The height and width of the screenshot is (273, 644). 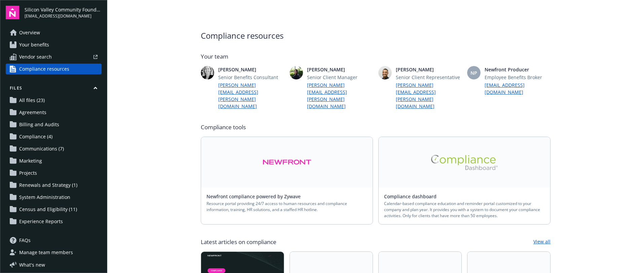 What do you see at coordinates (32, 265) in the screenshot?
I see `span: What ' s new` at bounding box center [32, 265].